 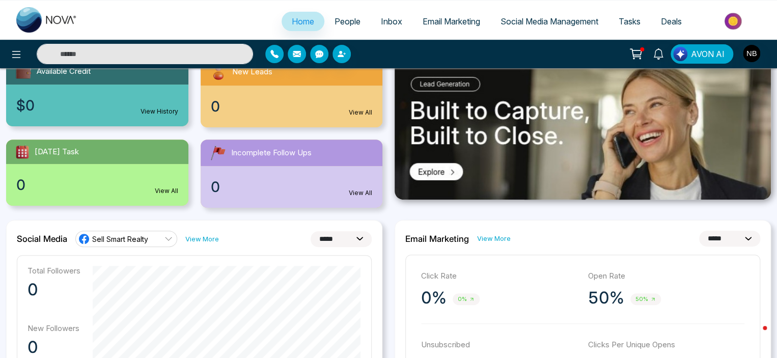 I want to click on span: Inbox, so click(x=391, y=21).